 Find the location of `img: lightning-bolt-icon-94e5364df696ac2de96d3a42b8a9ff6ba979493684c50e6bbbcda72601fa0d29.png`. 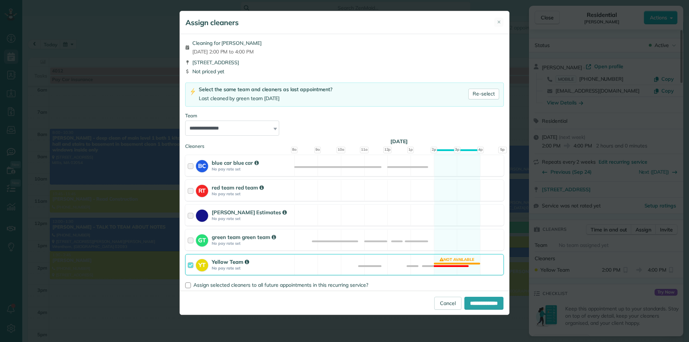

img: lightning-bolt-icon-94e5364df696ac2de96d3a42b8a9ff6ba979493684c50e6bbbcda72601fa0d29.png is located at coordinates (193, 91).